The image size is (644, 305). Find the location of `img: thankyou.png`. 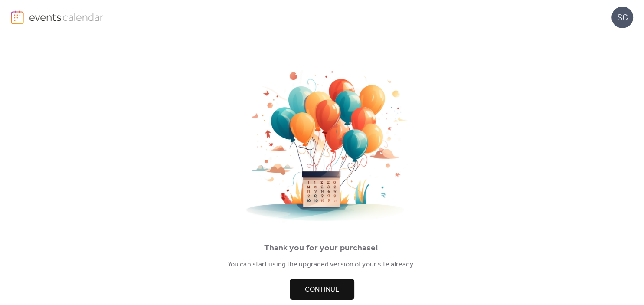

img: thankyou.png is located at coordinates (323, 146).